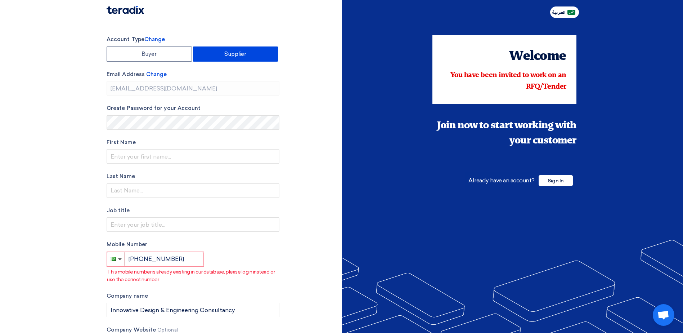 The width and height of the screenshot is (683, 333). Describe the element at coordinates (193, 88) in the screenshot. I see `input: Enter your business email...` at that location.